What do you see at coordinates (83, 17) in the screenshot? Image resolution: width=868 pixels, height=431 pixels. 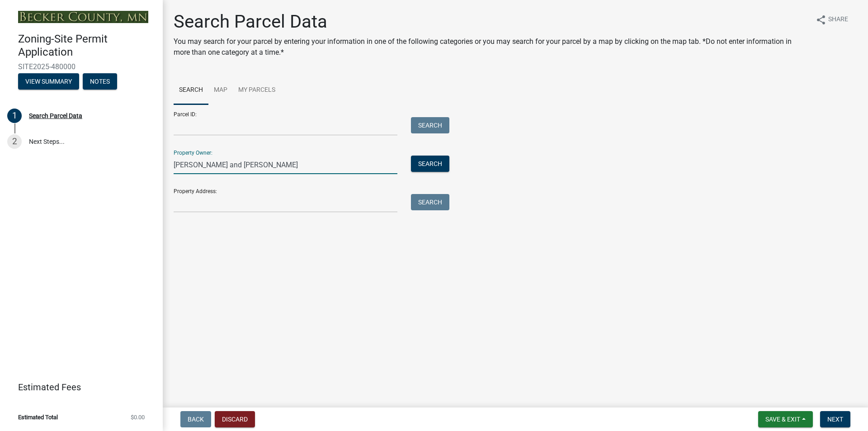 I see `img: Becker County, Minnesota` at bounding box center [83, 17].